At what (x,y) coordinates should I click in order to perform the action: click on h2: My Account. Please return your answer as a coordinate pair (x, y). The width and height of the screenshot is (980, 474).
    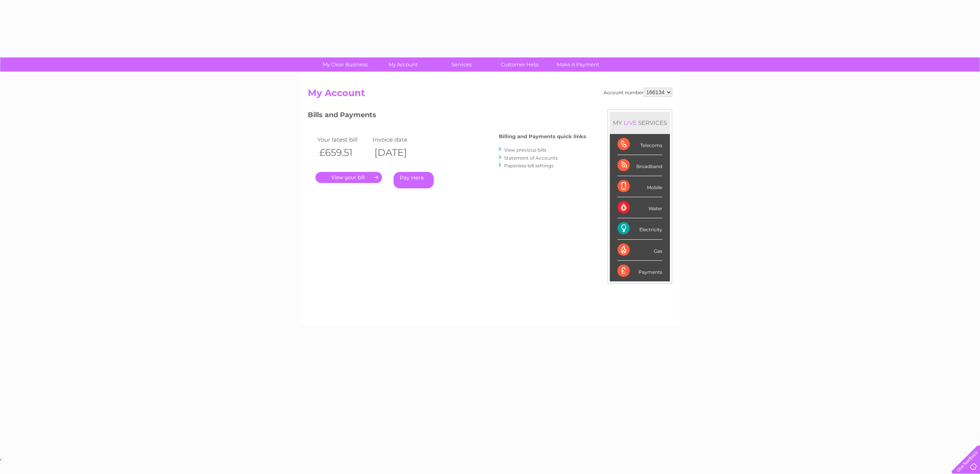
    Looking at the image, I should click on (490, 95).